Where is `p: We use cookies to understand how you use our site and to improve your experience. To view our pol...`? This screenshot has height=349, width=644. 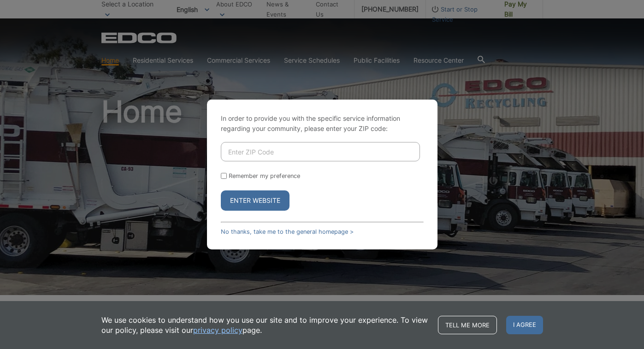
p: We use cookies to understand how you use our site and to improve your experience. To view our pol... is located at coordinates (265, 324).